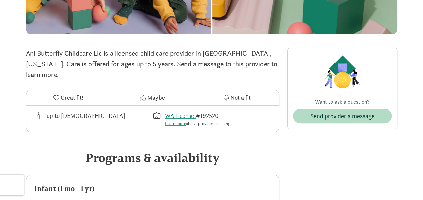 The width and height of the screenshot is (423, 200). Describe the element at coordinates (175, 123) in the screenshot. I see `a: Learn more` at that location.